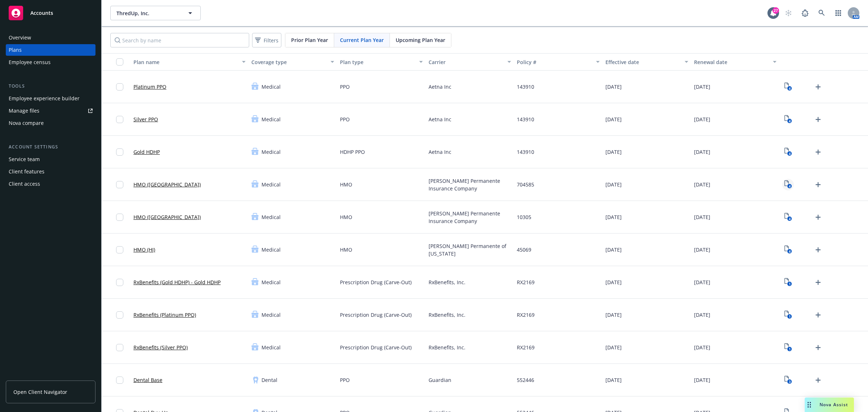  Describe the element at coordinates (524, 249) in the screenshot. I see `span: 45069` at that location.